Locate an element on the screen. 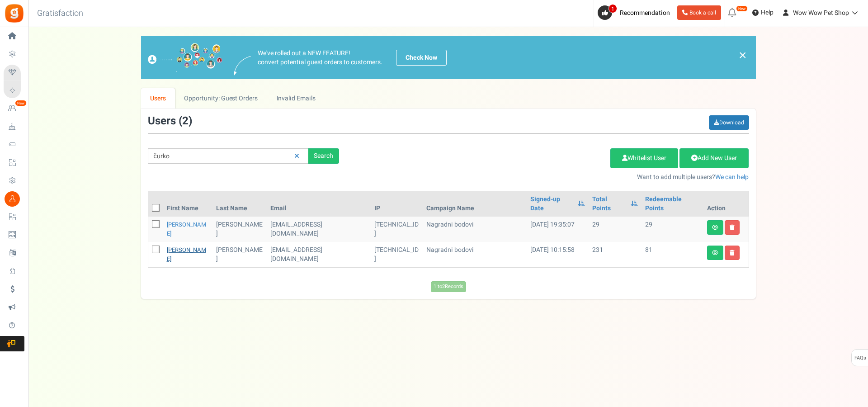 This screenshot has width=868, height=407. th: Email is located at coordinates (319, 204).